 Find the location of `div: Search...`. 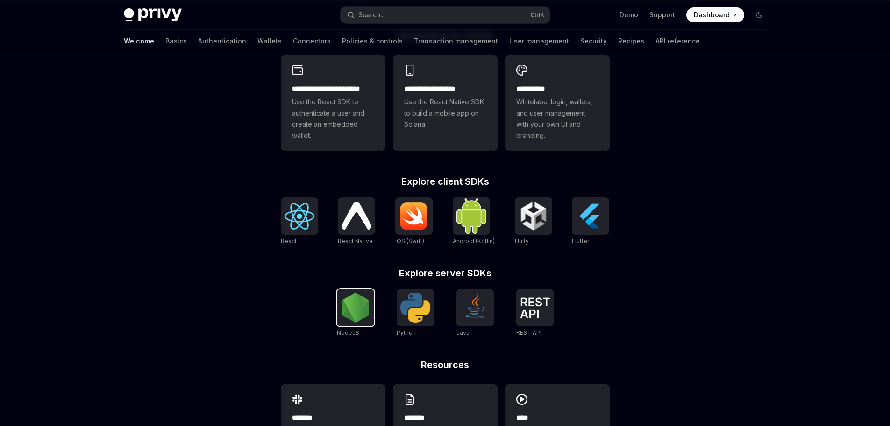

div: Search... is located at coordinates (372, 15).